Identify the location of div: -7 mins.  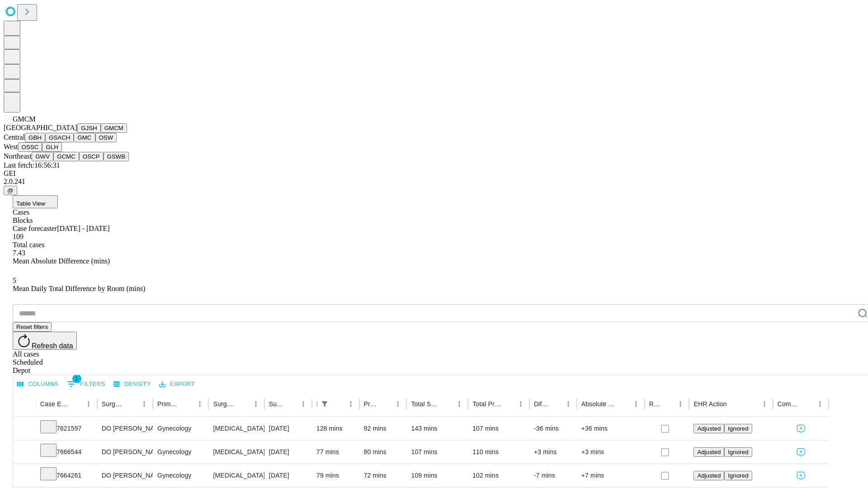
(553, 475).